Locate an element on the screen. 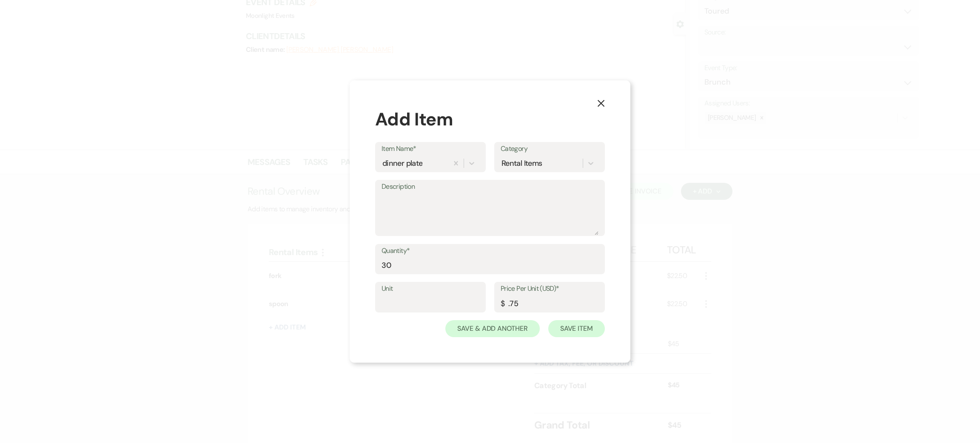 This screenshot has height=443, width=980. label: Item Name* is located at coordinates (430, 149).